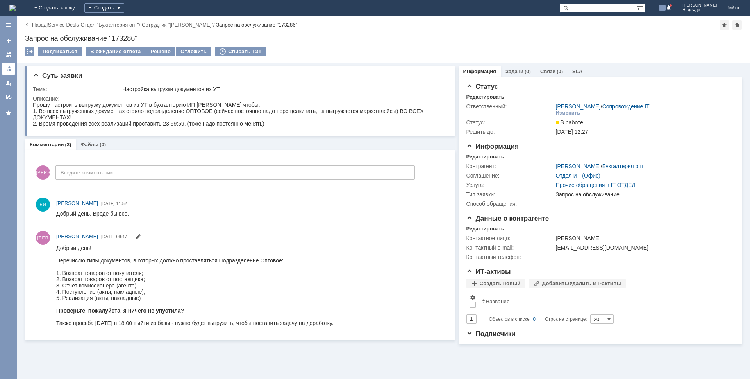 The width and height of the screenshot is (750, 379). Describe the element at coordinates (498, 301) in the screenshot. I see `div: Название` at that location.